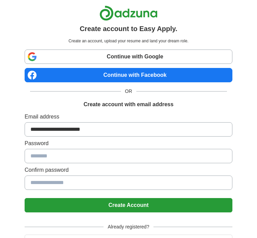  What do you see at coordinates (129, 205) in the screenshot?
I see `button: Create Account` at bounding box center [129, 205].